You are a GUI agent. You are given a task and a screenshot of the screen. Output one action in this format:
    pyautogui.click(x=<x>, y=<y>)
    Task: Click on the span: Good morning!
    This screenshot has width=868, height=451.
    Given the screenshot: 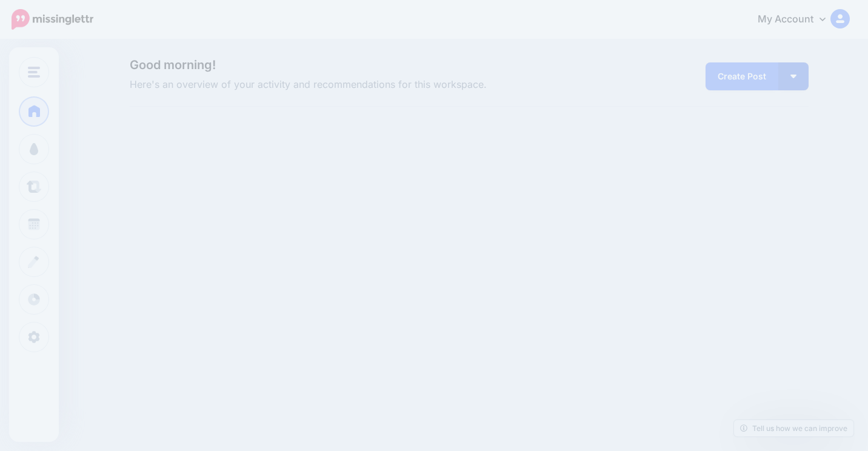 What is the action you would take?
    pyautogui.click(x=173, y=65)
    